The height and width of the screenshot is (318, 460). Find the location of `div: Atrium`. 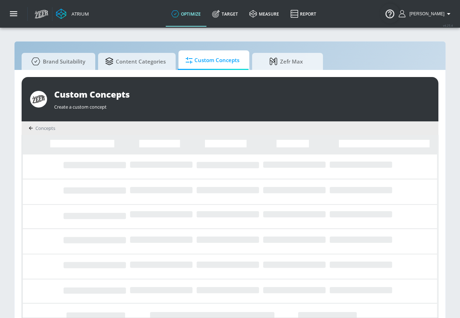

div: Atrium is located at coordinates (79, 14).